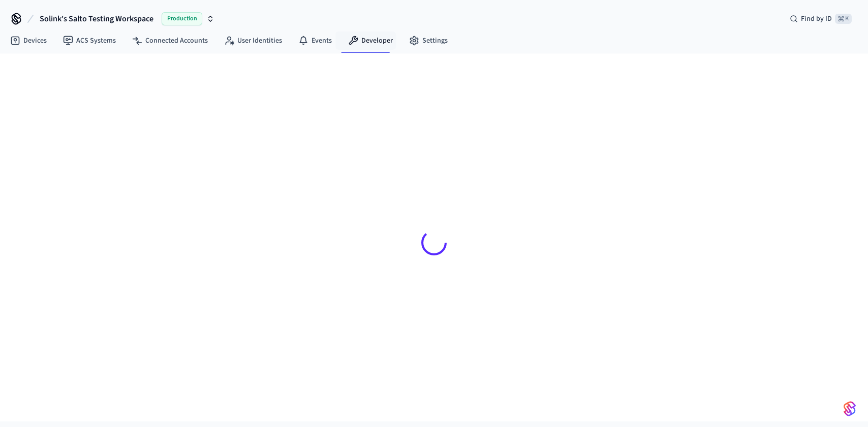 This screenshot has height=427, width=868. What do you see at coordinates (182, 19) in the screenshot?
I see `span: Production` at bounding box center [182, 19].